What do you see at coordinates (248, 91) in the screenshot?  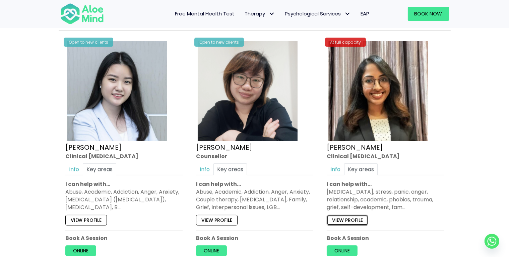 I see `img: Yvonne crop Aloe Mind` at bounding box center [248, 91].